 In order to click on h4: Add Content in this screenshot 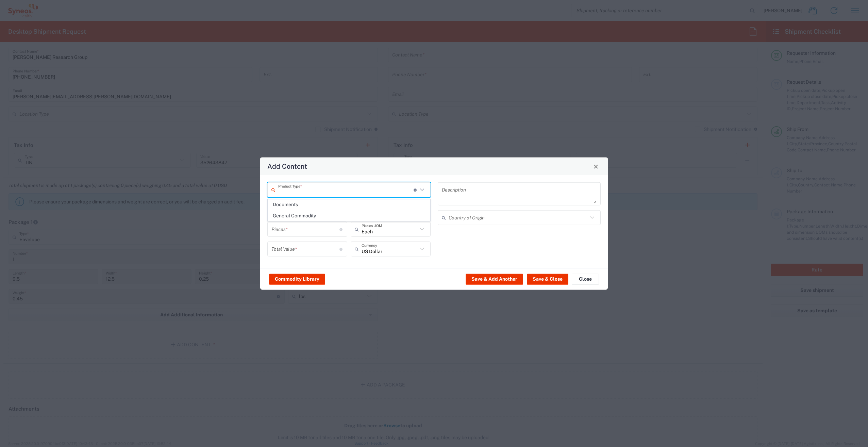, I will do `click(287, 166)`.